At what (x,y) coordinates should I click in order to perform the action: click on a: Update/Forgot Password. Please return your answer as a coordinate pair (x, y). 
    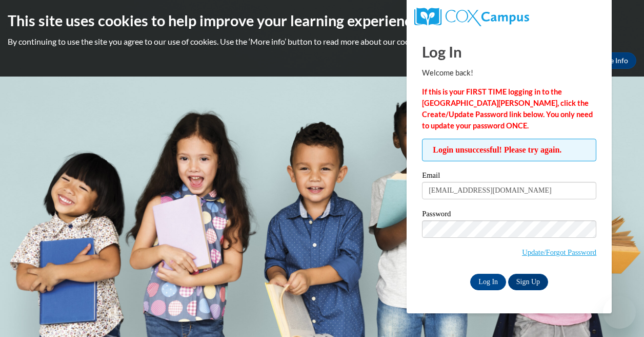
    Looking at the image, I should click on (559, 252).